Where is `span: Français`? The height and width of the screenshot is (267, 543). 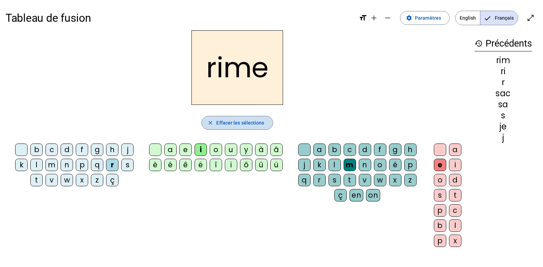
span: Français is located at coordinates (499, 18).